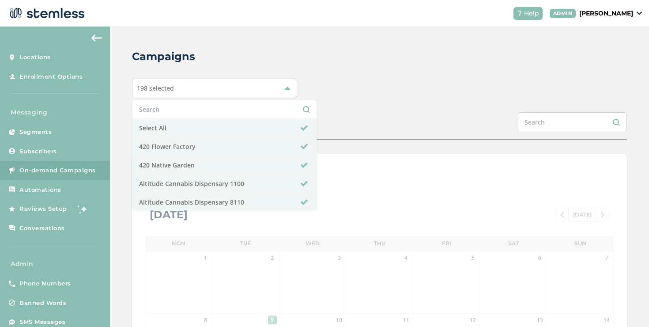 The image size is (649, 327). What do you see at coordinates (97, 38) in the screenshot?
I see `img: icon-arrow-back-accent-c549486e.svg` at bounding box center [97, 38].